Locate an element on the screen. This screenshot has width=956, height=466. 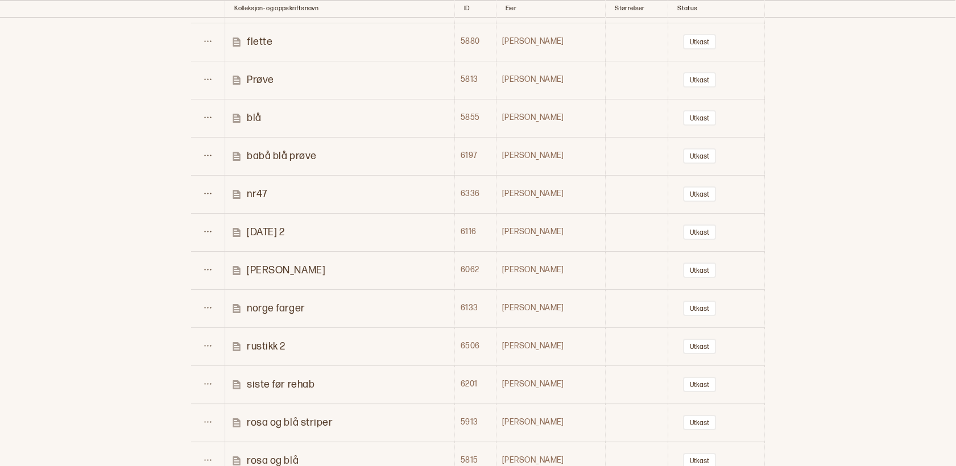
td: 6133 is located at coordinates (475, 308).